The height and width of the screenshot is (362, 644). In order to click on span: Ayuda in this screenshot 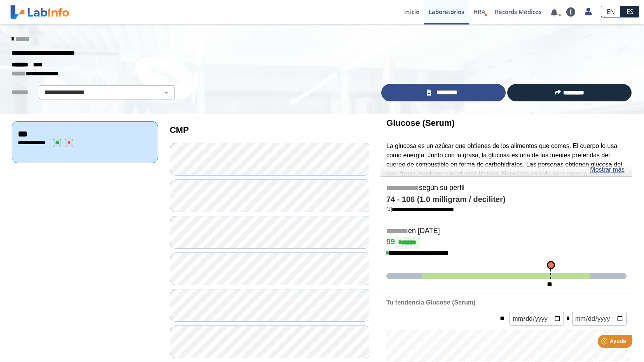, I will do `click(43, 9)`.